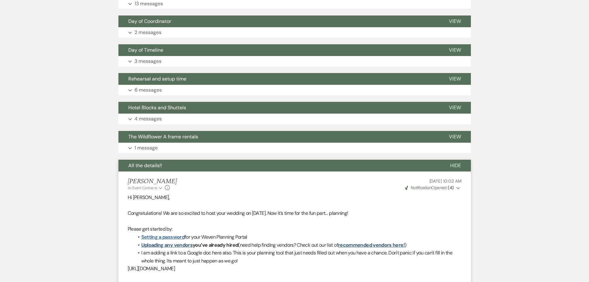  What do you see at coordinates (295, 90) in the screenshot?
I see `button: 6 messages` at bounding box center [295, 90].